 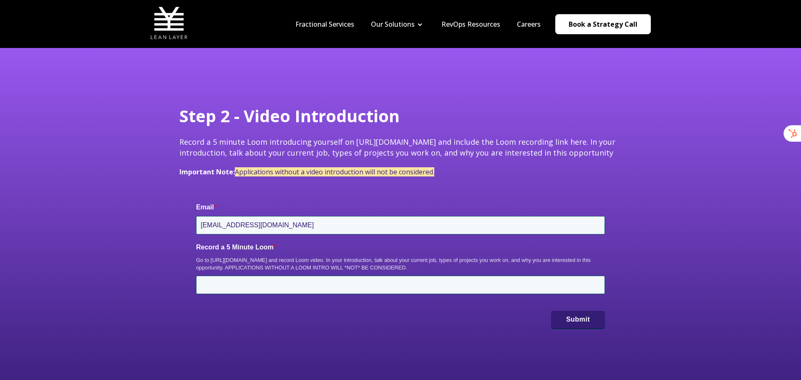 I want to click on span: Email, so click(x=205, y=207).